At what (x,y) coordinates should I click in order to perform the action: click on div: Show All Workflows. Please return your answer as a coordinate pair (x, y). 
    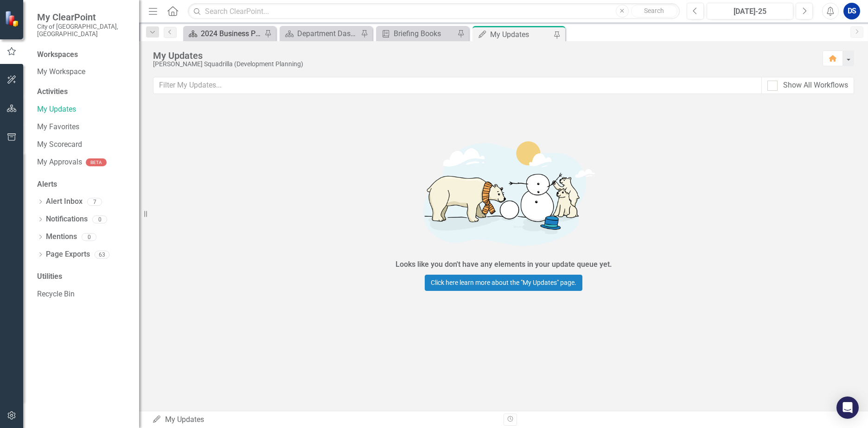
    Looking at the image, I should click on (815, 85).